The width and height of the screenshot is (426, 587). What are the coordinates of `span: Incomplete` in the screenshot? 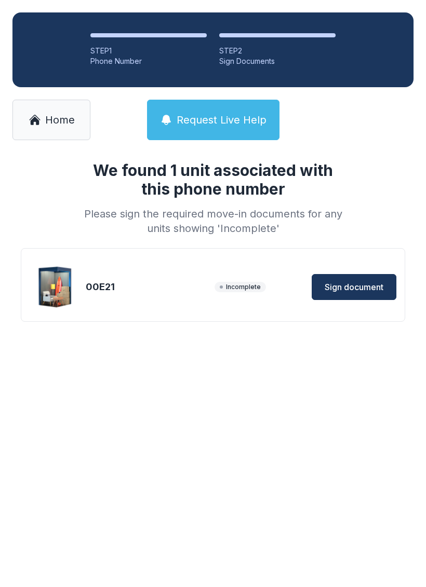 It's located at (240, 287).